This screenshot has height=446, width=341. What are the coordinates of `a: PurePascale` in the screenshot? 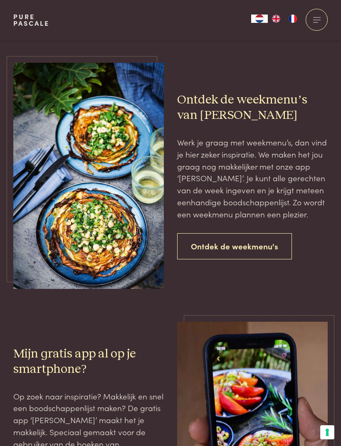 It's located at (31, 20).